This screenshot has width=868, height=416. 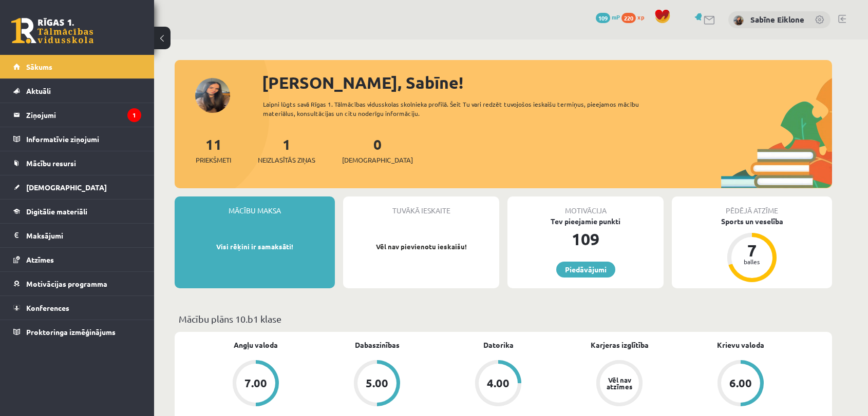 I want to click on div: 5.00, so click(x=377, y=383).